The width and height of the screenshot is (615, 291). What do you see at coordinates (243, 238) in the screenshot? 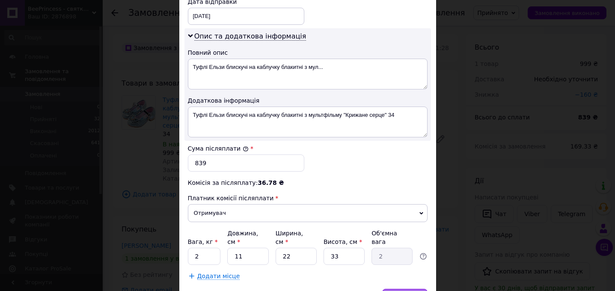
I see `label: Довжина, см` at bounding box center [243, 238].